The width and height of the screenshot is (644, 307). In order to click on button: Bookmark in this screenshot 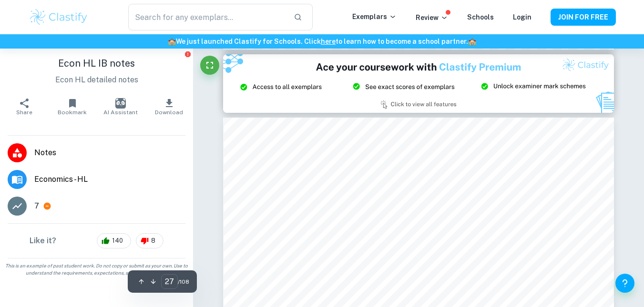, I will do `click(72, 107)`.